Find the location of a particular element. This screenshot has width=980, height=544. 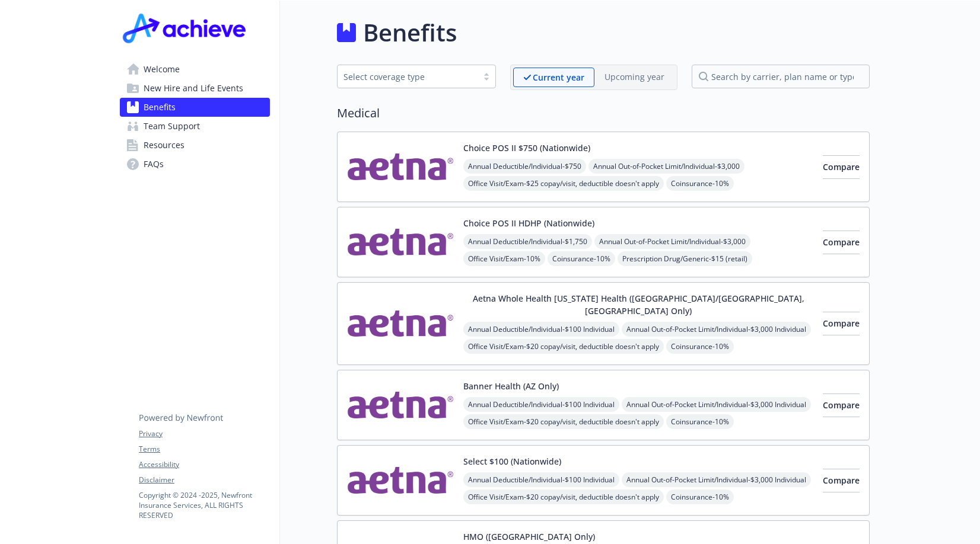

button: Banner Health (AZ Only) is located at coordinates (511, 386).